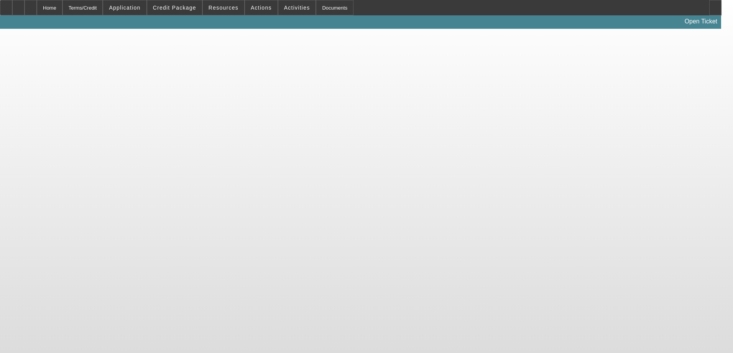  Describe the element at coordinates (701, 21) in the screenshot. I see `a: Open Ticket` at that location.